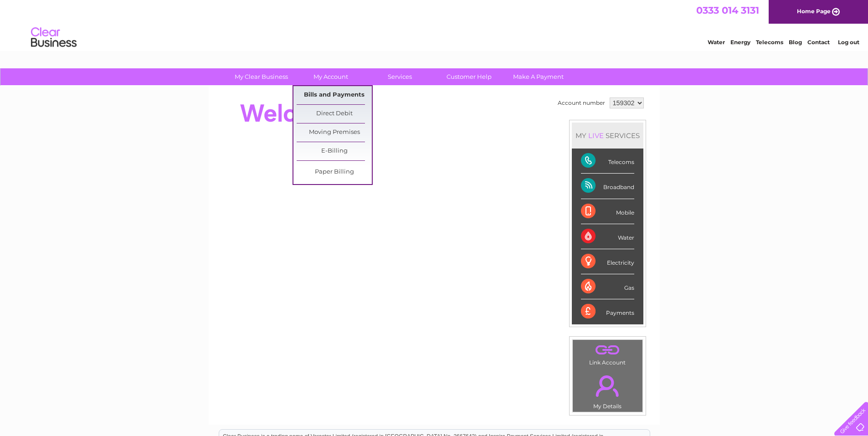  I want to click on div: Electricity, so click(608, 262).